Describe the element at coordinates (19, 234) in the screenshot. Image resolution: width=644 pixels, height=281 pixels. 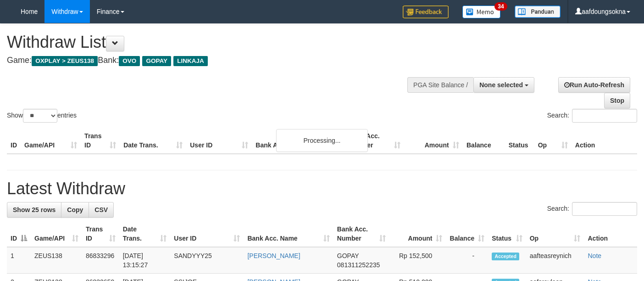
I see `th: ID: activate to sort column descending` at that location.